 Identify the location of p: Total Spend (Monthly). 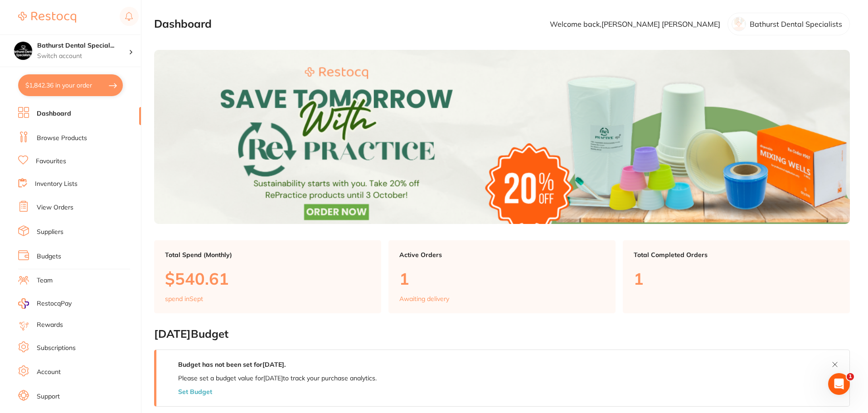
(267, 255).